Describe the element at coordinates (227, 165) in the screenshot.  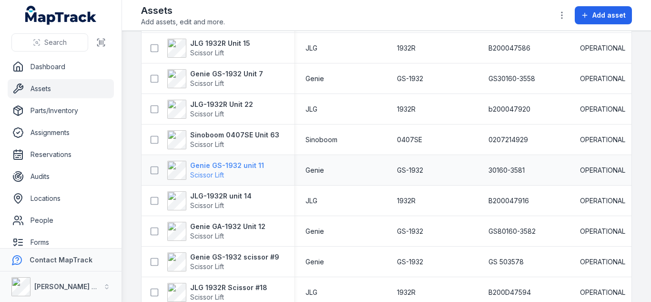
I see `strong: Genie GS-1932 unit 11` at that location.